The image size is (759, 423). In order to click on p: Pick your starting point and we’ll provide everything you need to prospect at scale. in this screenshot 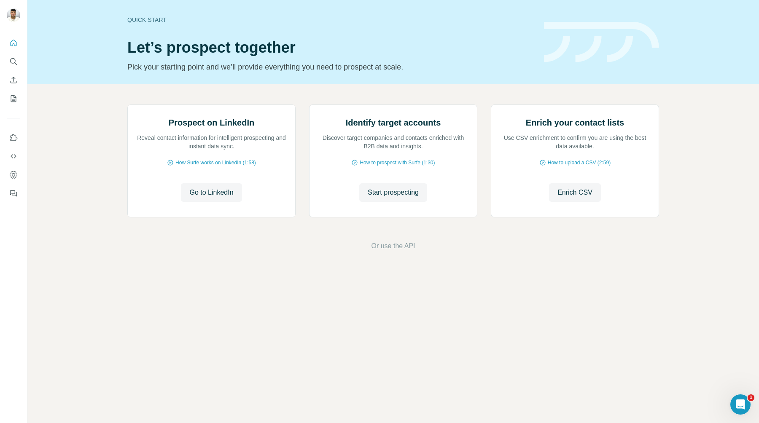, I will do `click(330, 67)`.